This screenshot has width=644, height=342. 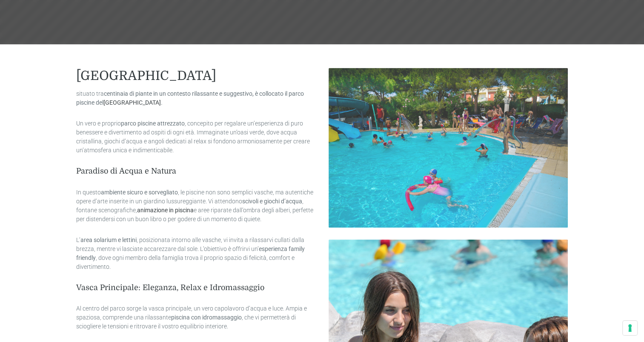 What do you see at coordinates (196, 98) in the screenshot?
I see `p: situato tra` at bounding box center [196, 98].